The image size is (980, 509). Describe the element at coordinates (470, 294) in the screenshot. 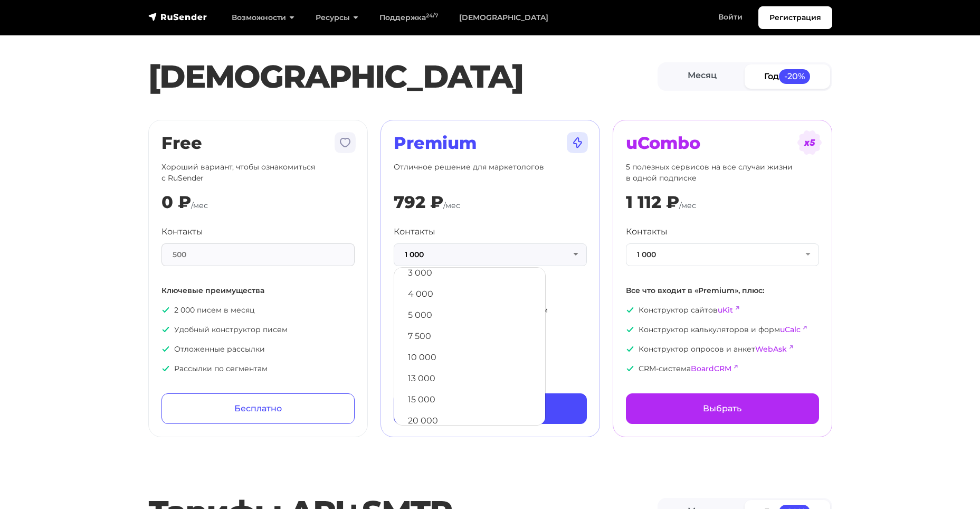

I see `a: 4 000` at that location.